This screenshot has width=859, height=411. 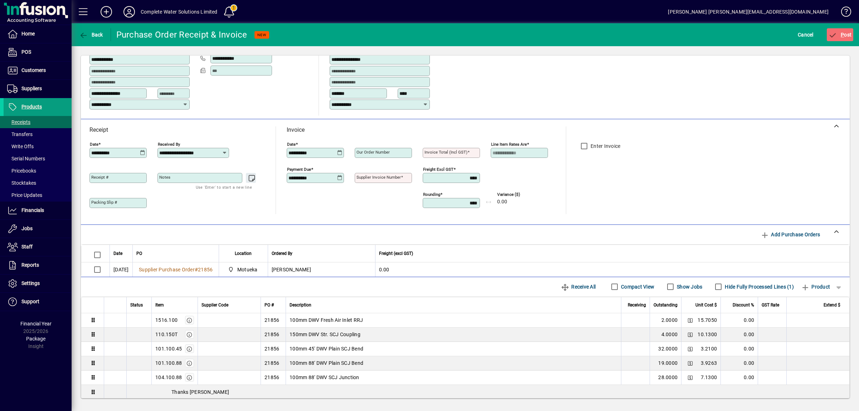 What do you see at coordinates (578, 287) in the screenshot?
I see `button: Receive All` at bounding box center [578, 287].